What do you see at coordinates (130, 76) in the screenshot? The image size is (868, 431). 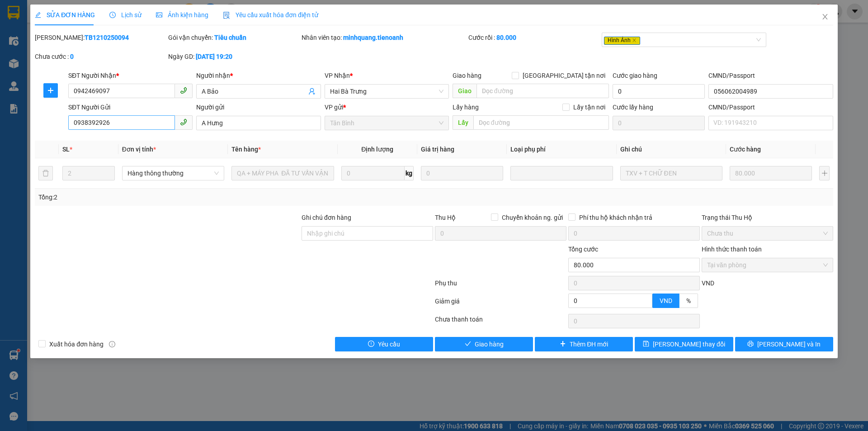 I see `div: SĐT Người Nhận` at bounding box center [130, 76].